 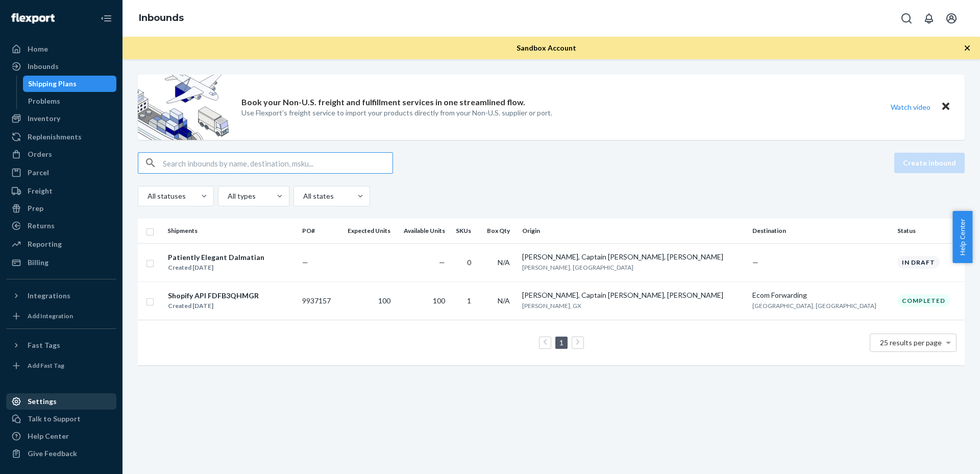 What do you see at coordinates (821, 231) in the screenshot?
I see `th: Destination` at bounding box center [821, 231].